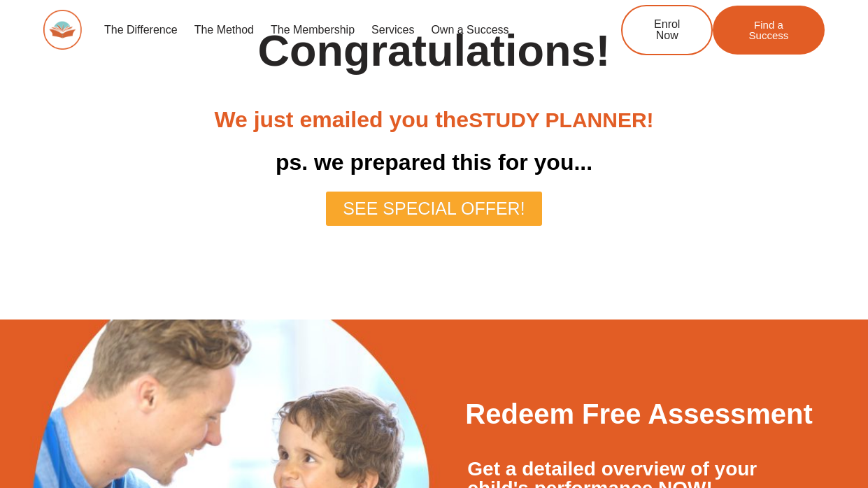 The height and width of the screenshot is (488, 868). Describe the element at coordinates (666, 30) in the screenshot. I see `span: Enrol Now` at that location.